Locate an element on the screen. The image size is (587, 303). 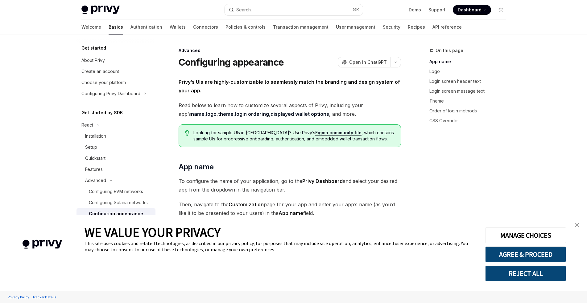
button: Toggle dark mode is located at coordinates (501, 10).